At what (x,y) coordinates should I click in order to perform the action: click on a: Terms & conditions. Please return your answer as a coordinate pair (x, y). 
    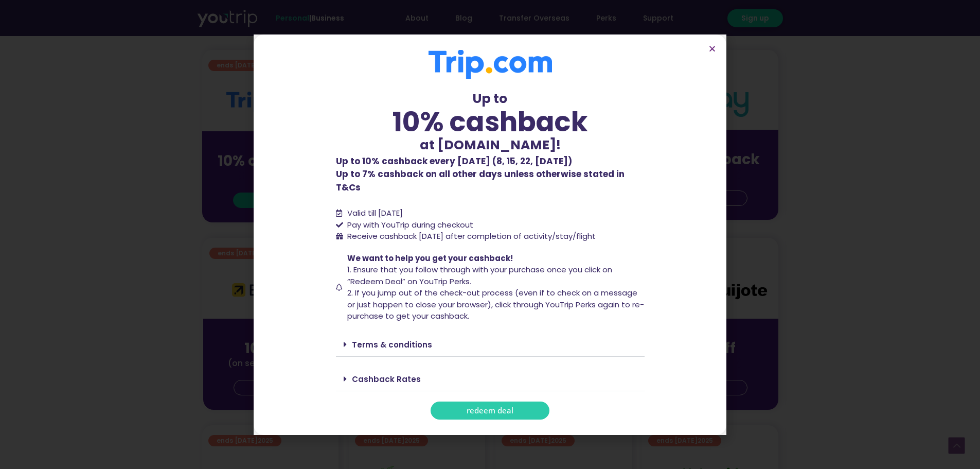
    Looking at the image, I should click on (392, 344).